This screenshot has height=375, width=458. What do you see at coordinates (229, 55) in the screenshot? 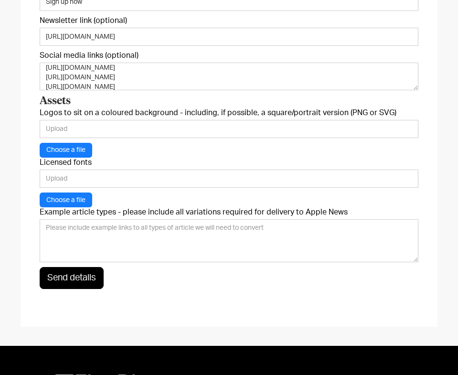
I see `label: Social media links (optional)` at bounding box center [229, 55].